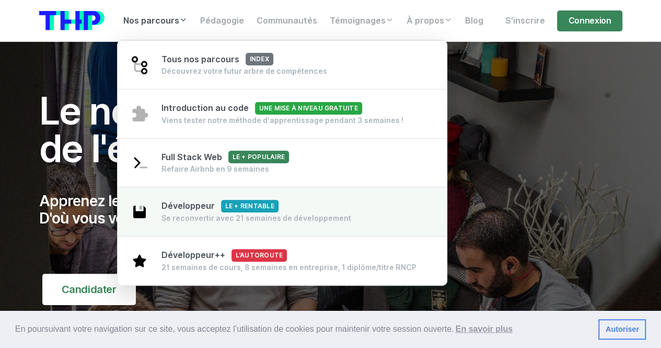 This screenshot has width=661, height=348. I want to click on img: git-4-38d7f056ac829478e83c2c2dd81de47b.svg, so click(140, 65).